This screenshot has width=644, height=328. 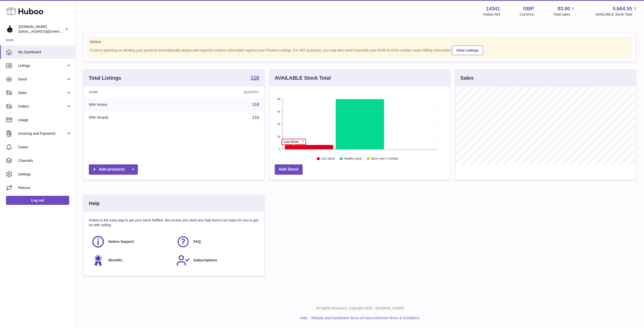 What do you see at coordinates (528, 8) in the screenshot?
I see `strong: GBP` at bounding box center [528, 8].